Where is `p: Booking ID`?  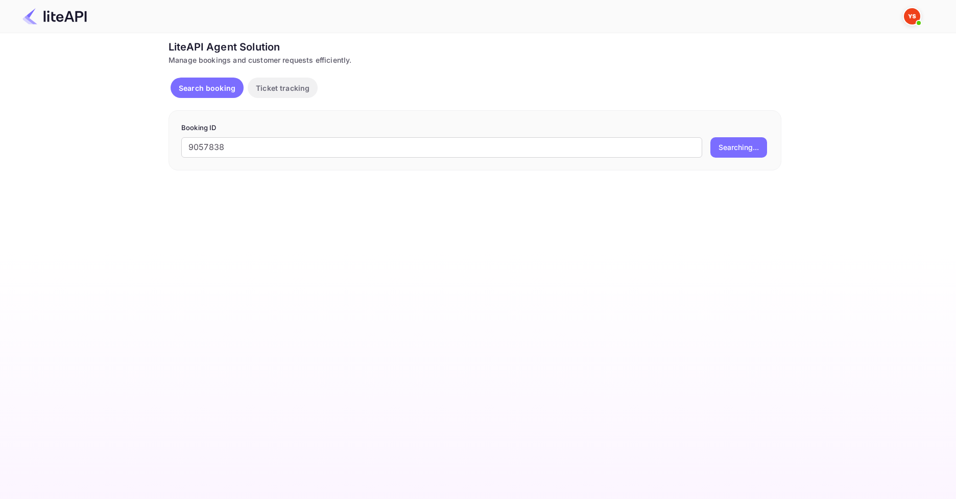
p: Booking ID is located at coordinates (475, 128).